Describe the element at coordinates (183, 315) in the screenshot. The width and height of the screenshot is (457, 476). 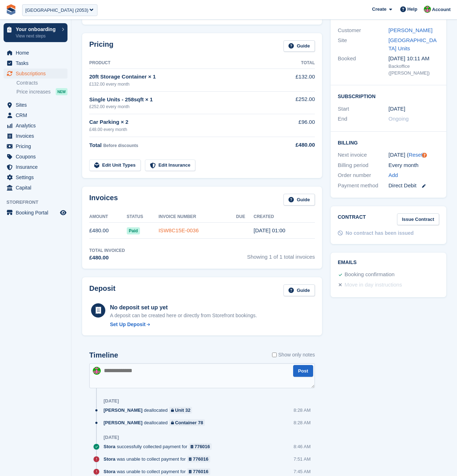
I see `p: A deposit can be created here or directly from Storefront bookings.` at that location.